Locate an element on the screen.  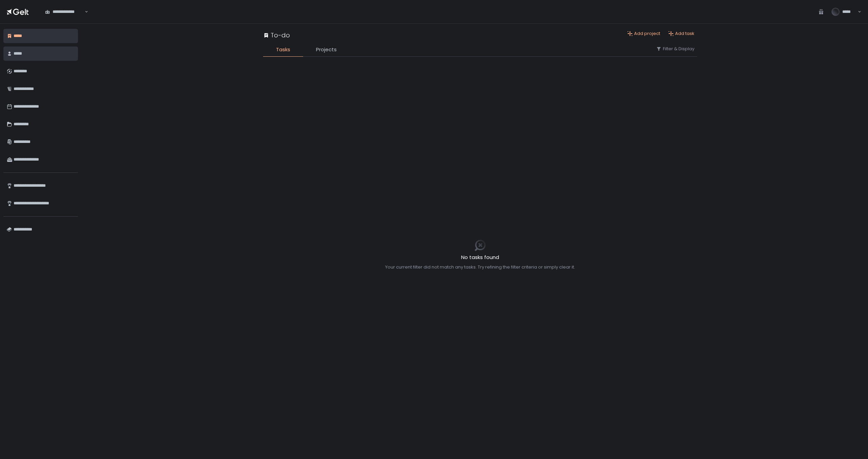
span: Projects is located at coordinates (326, 49).